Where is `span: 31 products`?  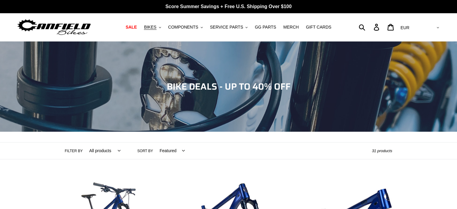 span: 31 products is located at coordinates (382, 150).